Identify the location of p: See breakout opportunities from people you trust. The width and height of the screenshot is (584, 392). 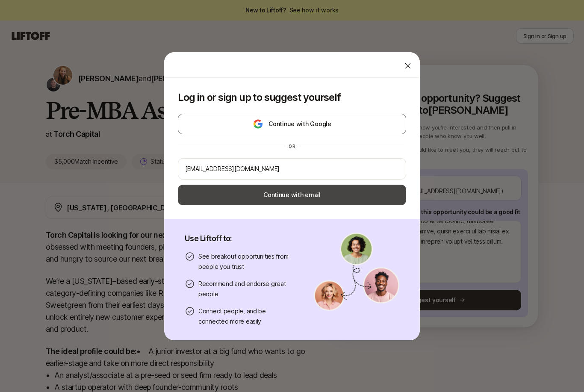
(246, 261).